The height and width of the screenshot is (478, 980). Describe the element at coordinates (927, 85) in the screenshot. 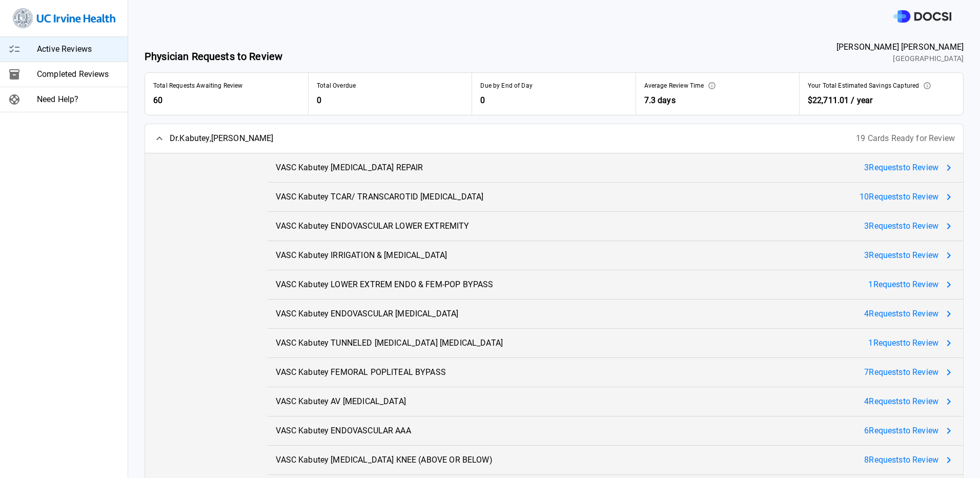

I see `svg: This is the estimated annual impact of the preference card optimizations which you have approved....` at that location.